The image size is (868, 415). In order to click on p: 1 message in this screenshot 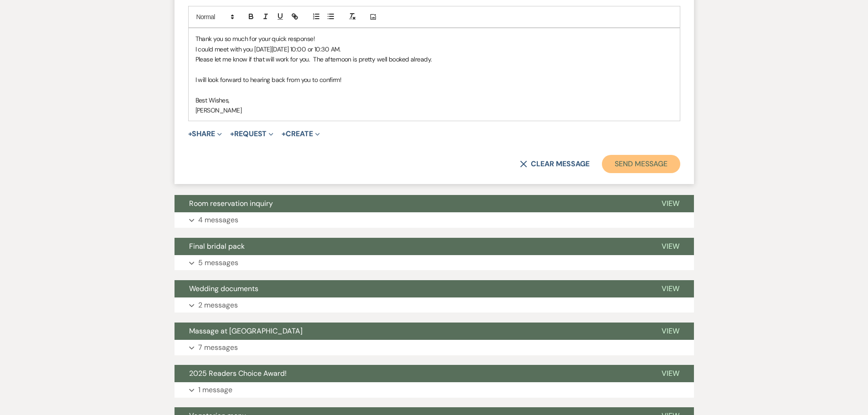, I will do `click(215, 390)`.